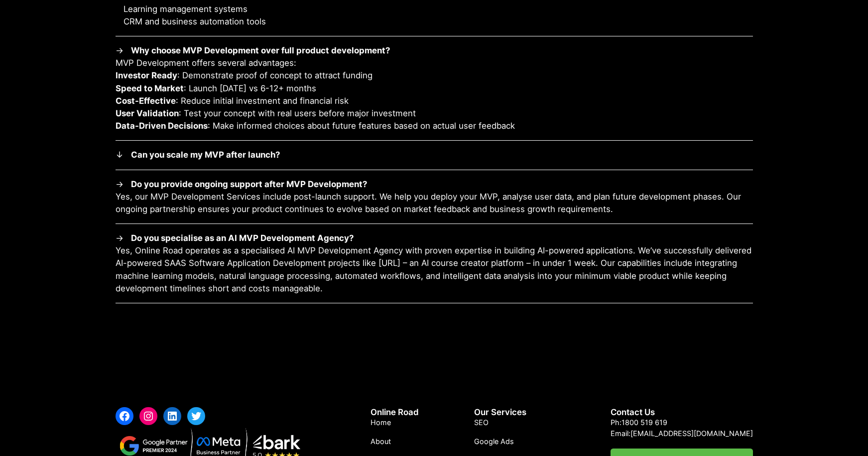  What do you see at coordinates (514, 412) in the screenshot?
I see `h2: Our Services` at bounding box center [514, 412].